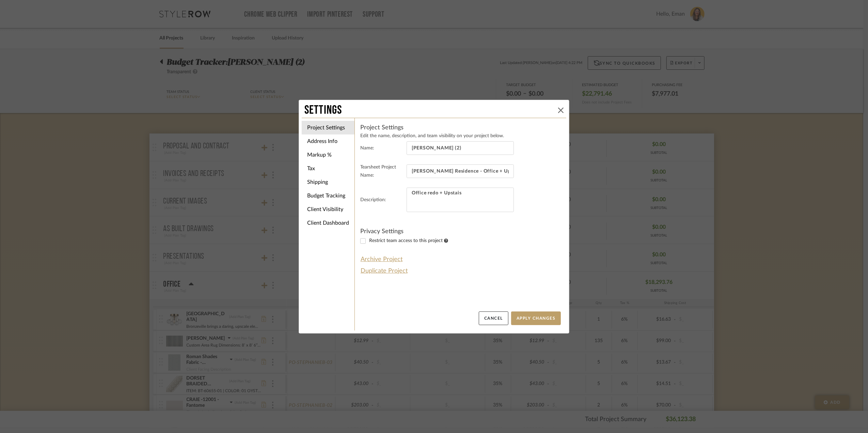 This screenshot has width=868, height=433. What do you see at coordinates (328, 182) in the screenshot?
I see `li: Shipping` at bounding box center [328, 182].